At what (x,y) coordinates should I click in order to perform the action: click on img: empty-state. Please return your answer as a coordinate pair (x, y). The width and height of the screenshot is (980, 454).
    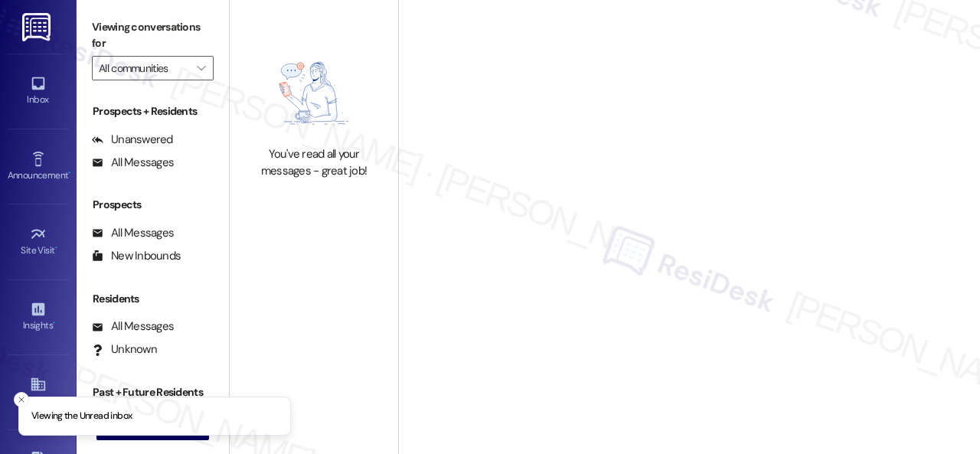
    Looking at the image, I should click on (314, 93).